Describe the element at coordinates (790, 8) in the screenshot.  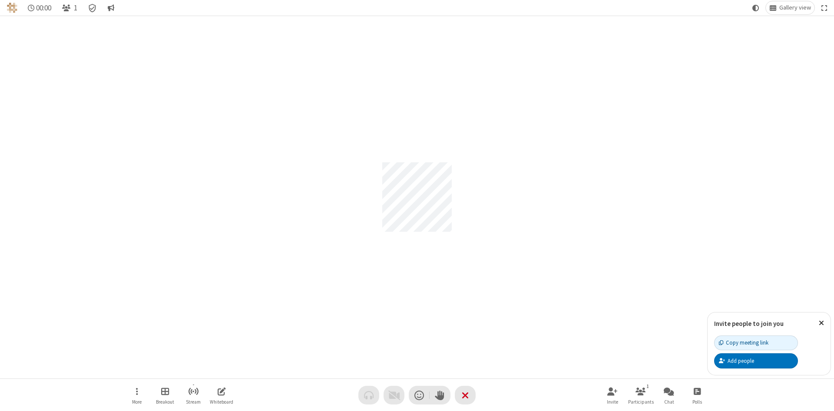
I see `button: Change layout` at that location.